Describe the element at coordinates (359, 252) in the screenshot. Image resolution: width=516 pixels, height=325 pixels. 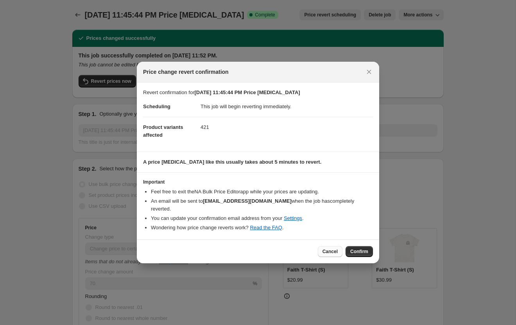
I see `button: Confirm` at that location.